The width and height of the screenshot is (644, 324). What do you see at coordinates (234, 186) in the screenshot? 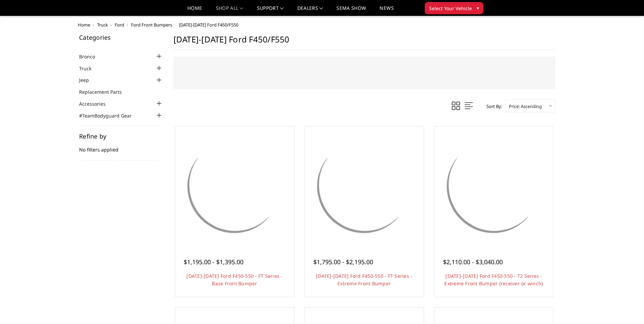
I see `img: 2023-2025 Ford F450-550 - FT Series - Base Front Bumper` at bounding box center [234, 186].